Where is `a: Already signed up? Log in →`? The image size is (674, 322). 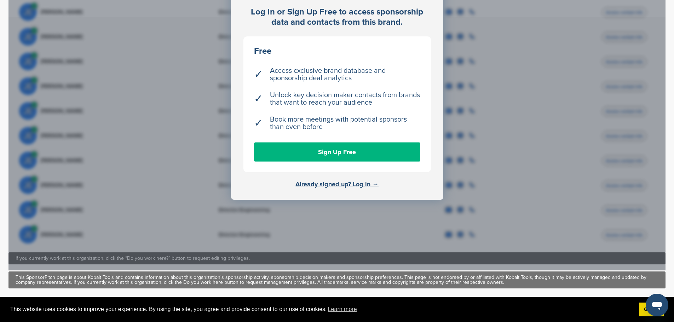 a: Already signed up? Log in → is located at coordinates (337, 184).